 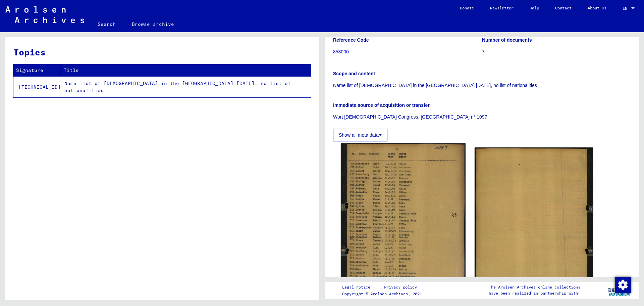 What do you see at coordinates (44, 15) in the screenshot?
I see `img: Arolsen_neg.svg` at bounding box center [44, 15].